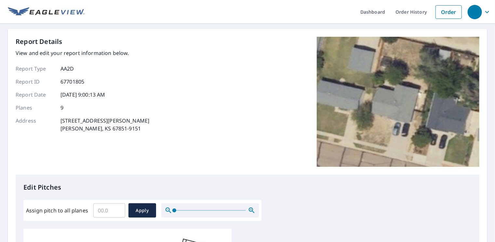 This screenshot has width=495, height=242. What do you see at coordinates (109, 210) in the screenshot?
I see `input: 00.0` at bounding box center [109, 210].